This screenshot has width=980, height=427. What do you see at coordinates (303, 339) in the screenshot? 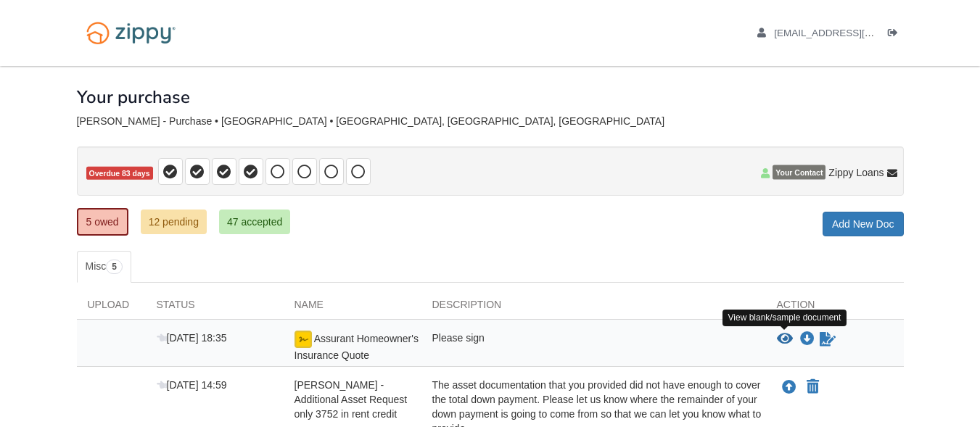
I see `img: Ready for you to esign` at bounding box center [303, 339].